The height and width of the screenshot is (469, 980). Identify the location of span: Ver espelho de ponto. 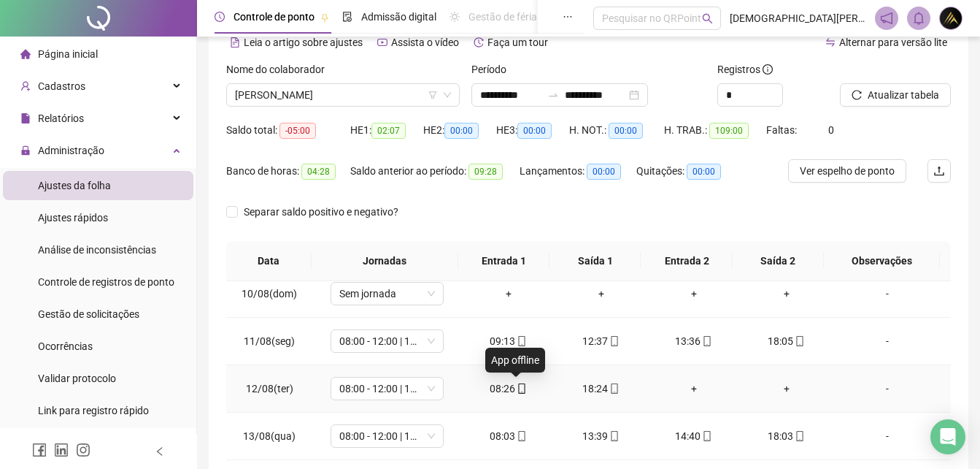
(847, 171).